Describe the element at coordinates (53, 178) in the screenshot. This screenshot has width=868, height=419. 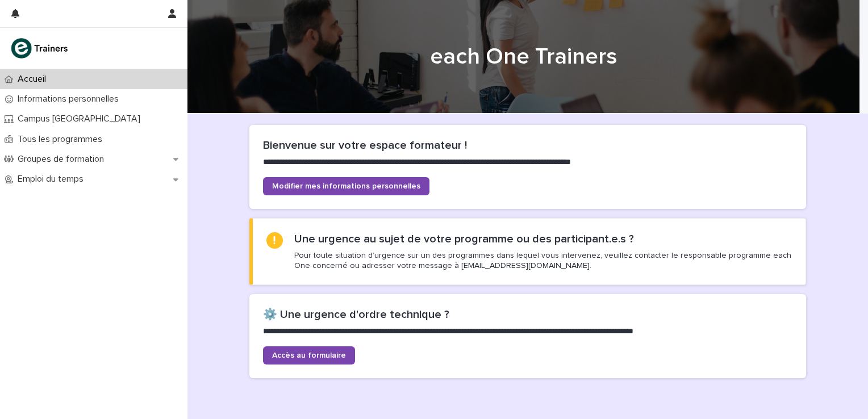
I see `p: Emploi du temps` at that location.